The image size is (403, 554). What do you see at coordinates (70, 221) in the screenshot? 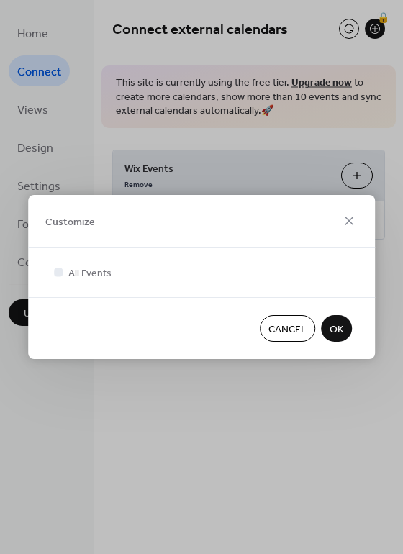
I see `span: Customize` at bounding box center [70, 221].